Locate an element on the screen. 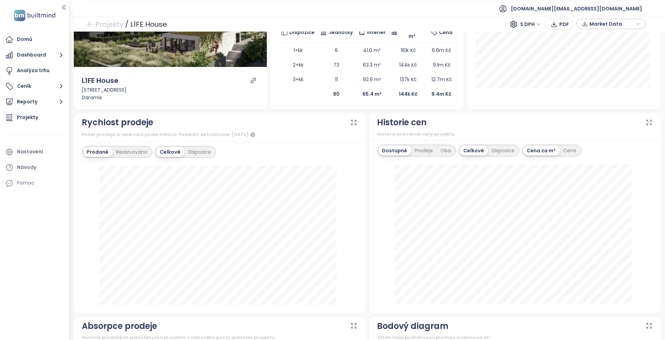 The height and width of the screenshot is (340, 665). div: Nastavení is located at coordinates (30, 151).